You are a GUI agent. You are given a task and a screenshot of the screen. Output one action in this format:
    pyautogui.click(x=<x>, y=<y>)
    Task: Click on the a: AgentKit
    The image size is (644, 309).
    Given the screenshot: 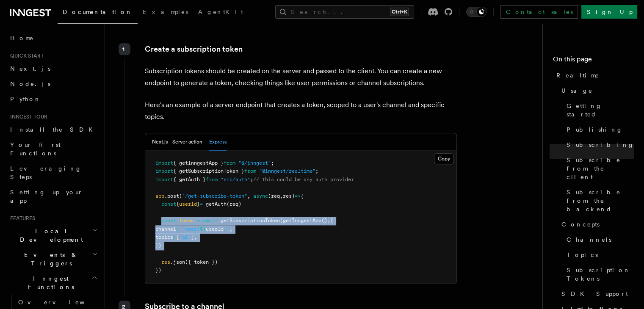 What is the action you would take?
    pyautogui.click(x=221, y=13)
    